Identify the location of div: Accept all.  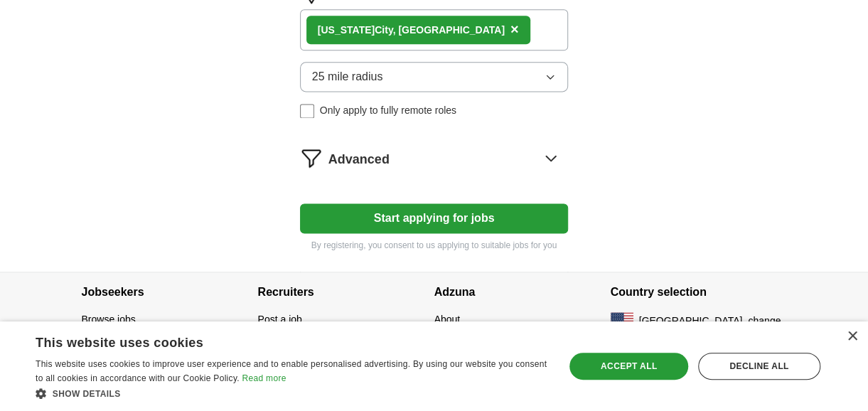
(629, 366).